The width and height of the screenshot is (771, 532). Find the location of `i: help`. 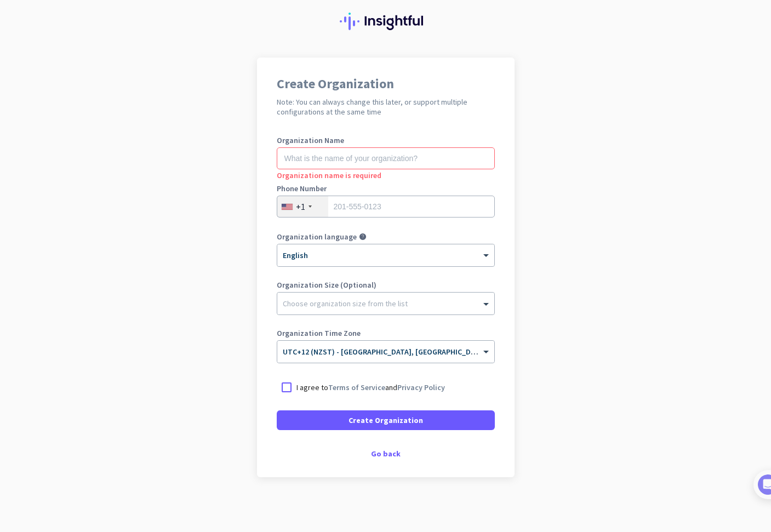

i: help is located at coordinates (363, 237).